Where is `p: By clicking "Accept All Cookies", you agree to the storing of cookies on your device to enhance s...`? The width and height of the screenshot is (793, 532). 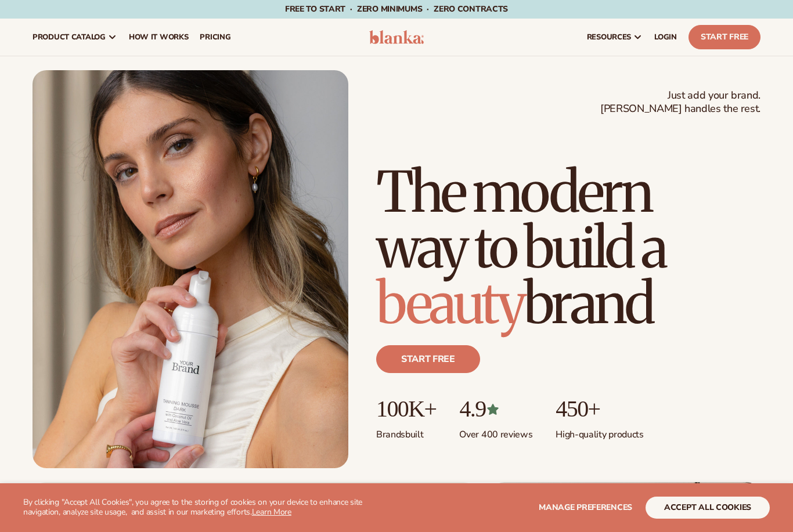
p: By clicking "Accept All Cookies", you agree to the storing of cookies on your device to enhance s... is located at coordinates (210, 508).